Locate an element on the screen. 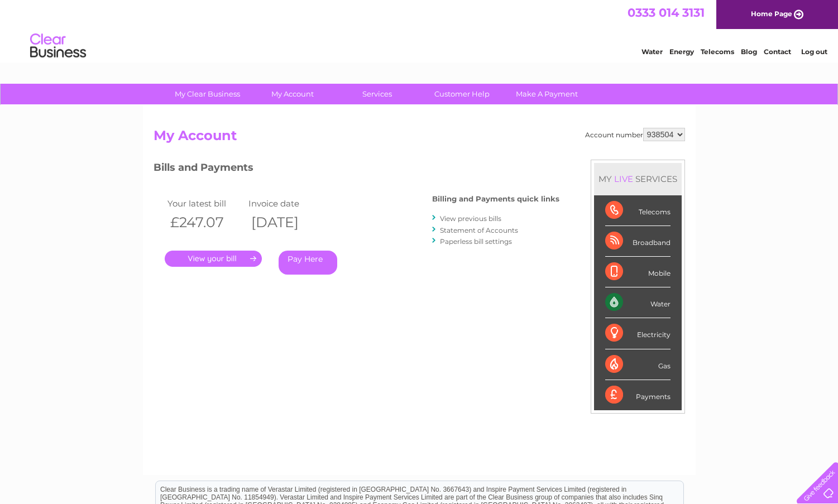 Image resolution: width=838 pixels, height=504 pixels. a: Statement of Accounts is located at coordinates (479, 230).